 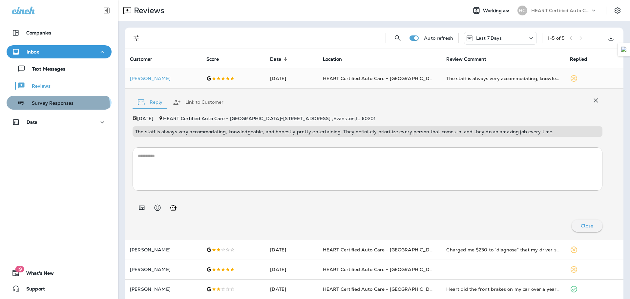 What do you see at coordinates (556, 38) in the screenshot?
I see `div: 1 - 5 of 5` at bounding box center [556, 38].